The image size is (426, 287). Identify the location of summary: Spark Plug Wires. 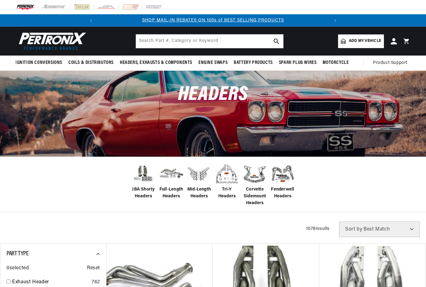
(298, 63).